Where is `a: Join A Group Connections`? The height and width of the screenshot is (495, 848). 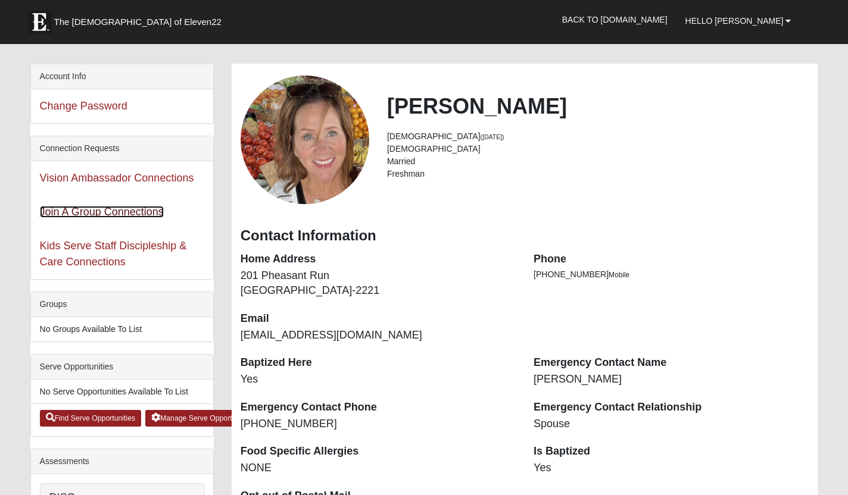
a: Join A Group Connections is located at coordinates (102, 212).